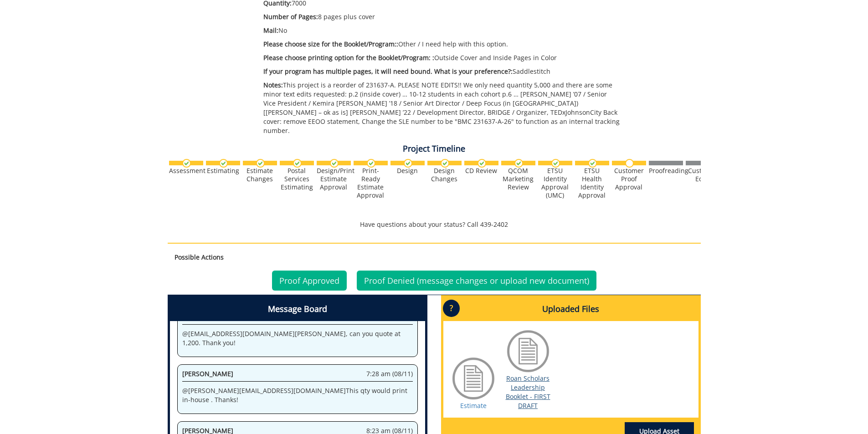  What do you see at coordinates (273, 85) in the screenshot?
I see `span: Notes:` at bounding box center [273, 85].